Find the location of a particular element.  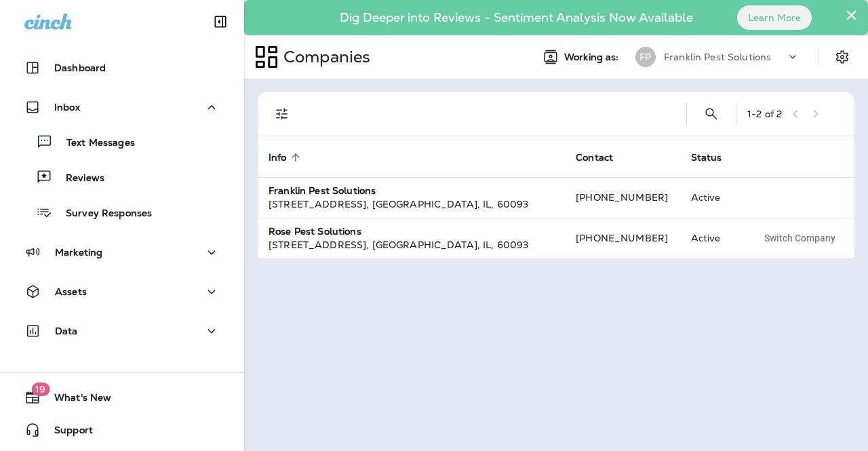

button: Collapse Sidebar is located at coordinates (220, 22).